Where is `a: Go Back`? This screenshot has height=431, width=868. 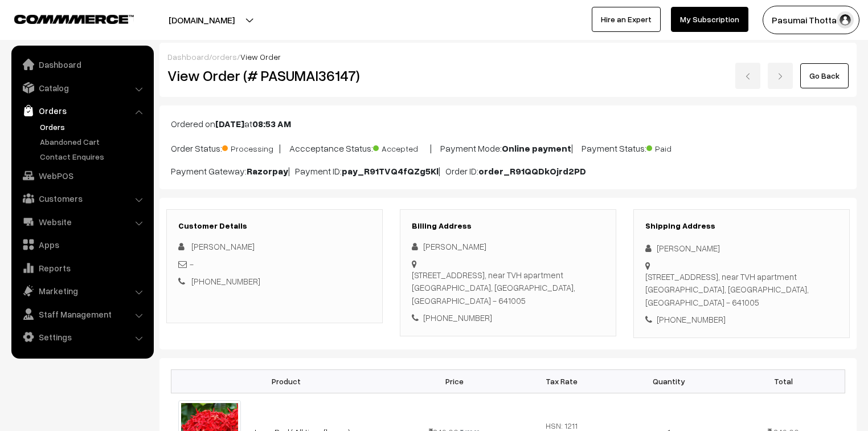
a: Go Back is located at coordinates (825, 76).